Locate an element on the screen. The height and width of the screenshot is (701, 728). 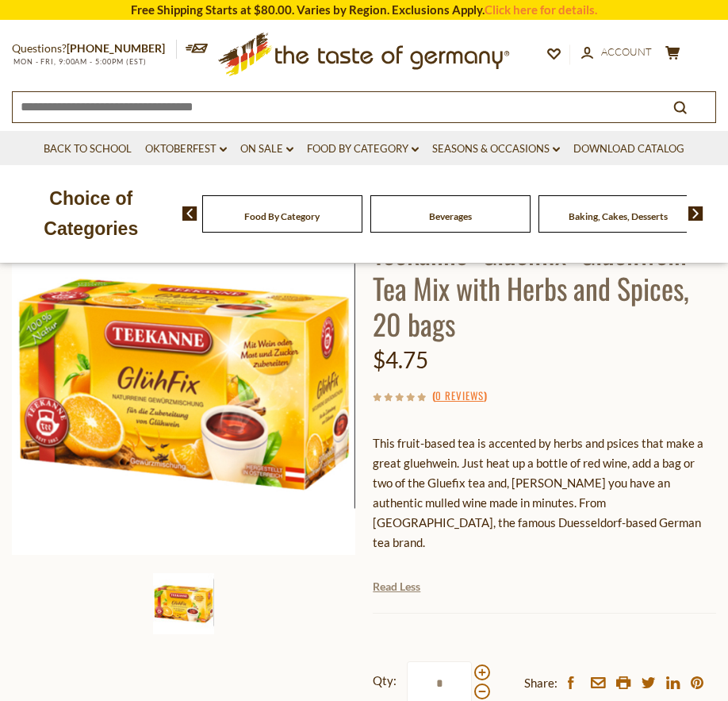
a: Baking, Cakes, Desserts is located at coordinates (617, 215).